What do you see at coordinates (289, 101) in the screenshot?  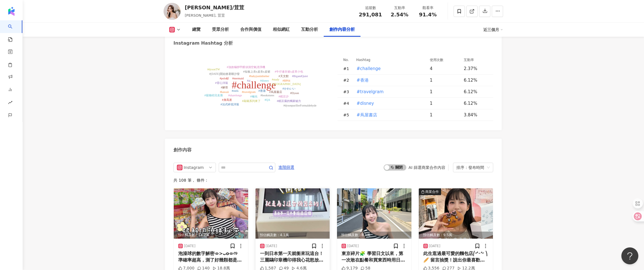 I see `tspan: #眠豆腐的獨家秘方` at bounding box center [289, 101].